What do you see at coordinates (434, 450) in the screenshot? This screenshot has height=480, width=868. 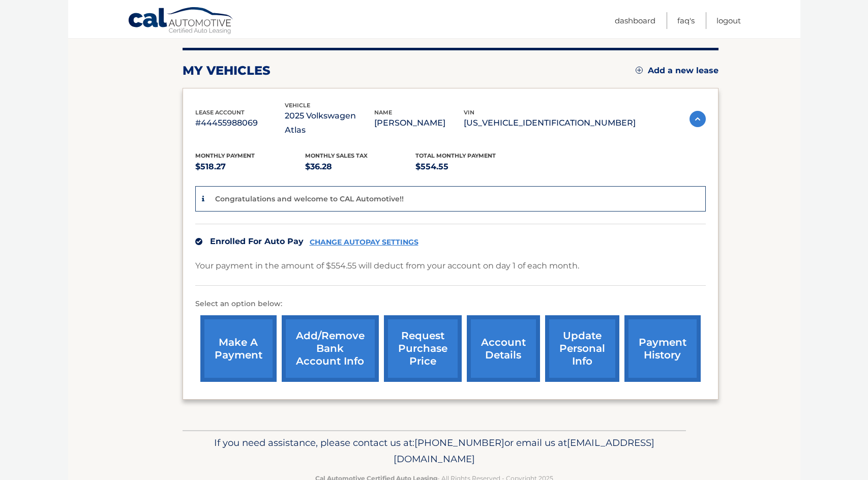 I see `p: If you need assistance, please contact us at: or email us at` at bounding box center [434, 450].